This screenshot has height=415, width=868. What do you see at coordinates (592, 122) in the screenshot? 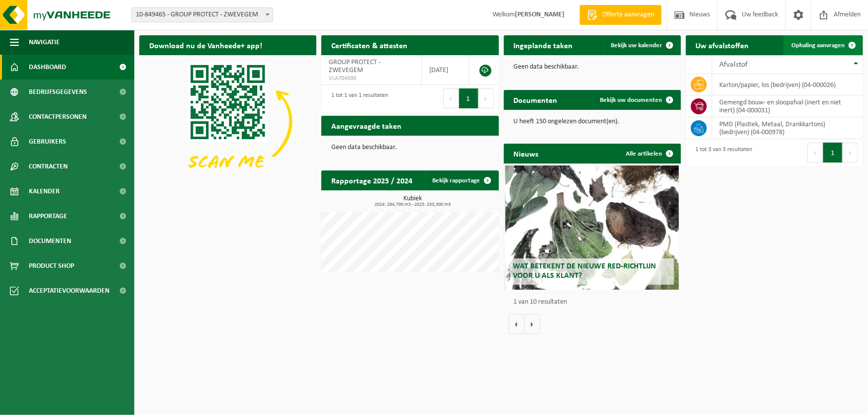
I see `p: U heeft 150 ongelezen document(en).` at bounding box center [592, 122].